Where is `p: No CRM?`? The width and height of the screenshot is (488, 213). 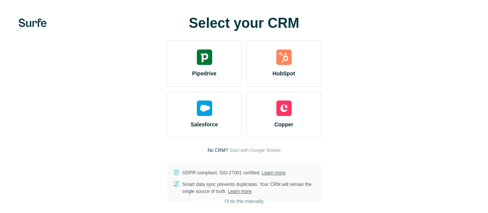 p: No CRM? is located at coordinates (218, 150).